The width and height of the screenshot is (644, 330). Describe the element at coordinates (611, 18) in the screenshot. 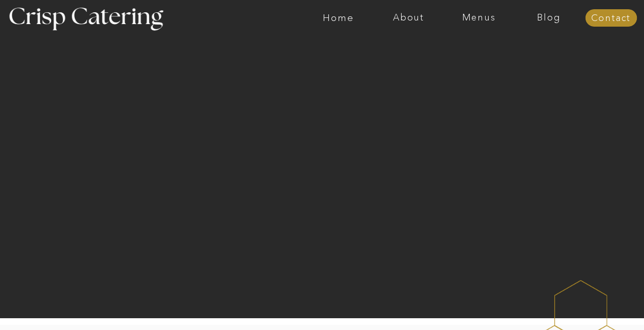

I see `a: Contact` at that location.